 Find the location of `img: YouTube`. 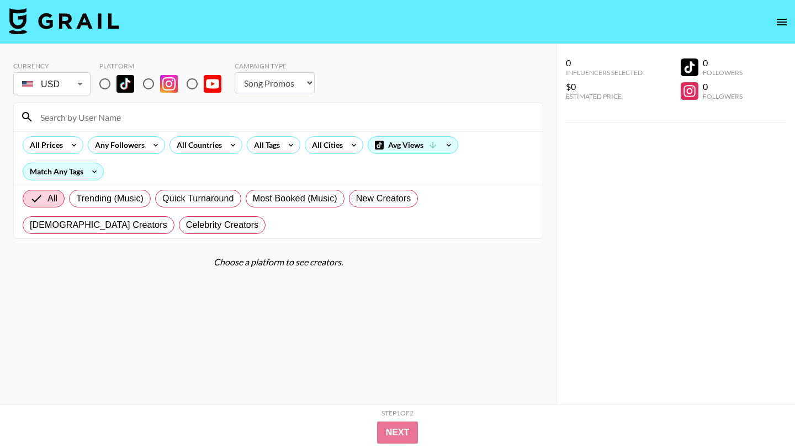

img: YouTube is located at coordinates (213, 84).